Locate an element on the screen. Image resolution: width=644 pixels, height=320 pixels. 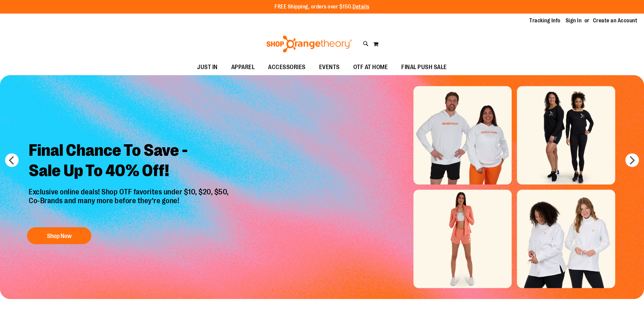
span: FINAL PUSH SALE is located at coordinates (424, 67).